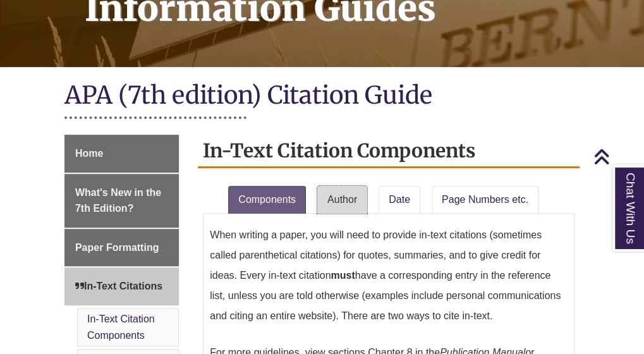 The height and width of the screenshot is (354, 644). I want to click on span: Paper Formatting, so click(117, 247).